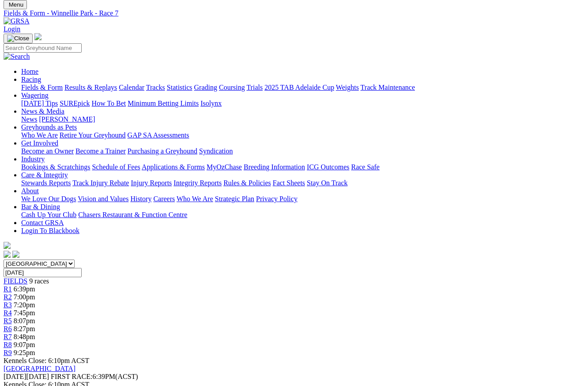 This screenshot has height=386, width=565. Describe the element at coordinates (132, 87) in the screenshot. I see `a: Calendar` at that location.